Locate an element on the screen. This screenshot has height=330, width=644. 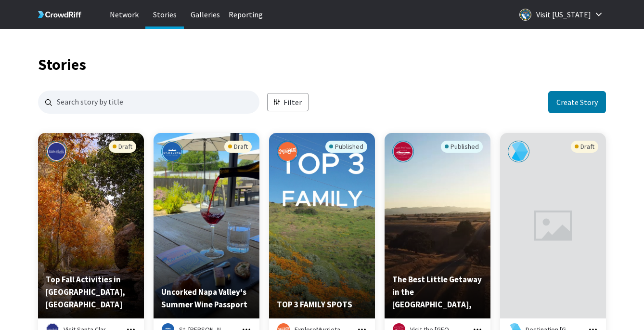
img: Logo for Visit California is located at coordinates (525, 15).